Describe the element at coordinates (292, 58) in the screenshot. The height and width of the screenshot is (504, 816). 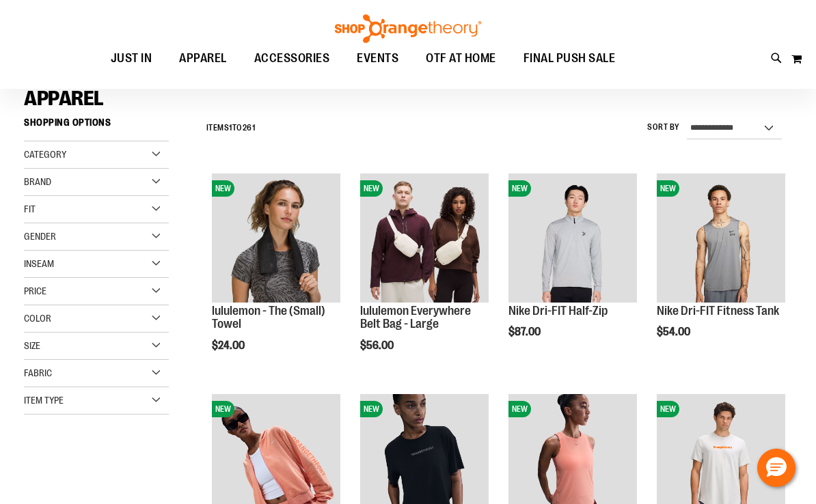
I see `span: ACCESSORIES` at that location.